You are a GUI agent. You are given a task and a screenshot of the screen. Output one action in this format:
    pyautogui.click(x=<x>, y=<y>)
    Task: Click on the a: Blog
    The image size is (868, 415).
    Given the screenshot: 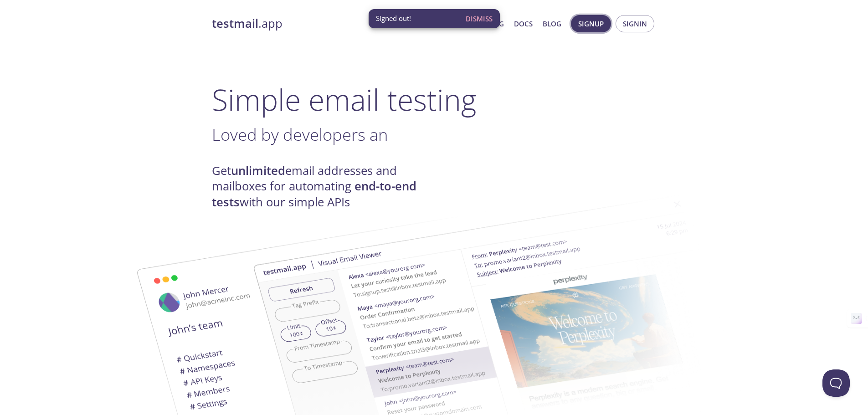 What is the action you would take?
    pyautogui.click(x=552, y=24)
    